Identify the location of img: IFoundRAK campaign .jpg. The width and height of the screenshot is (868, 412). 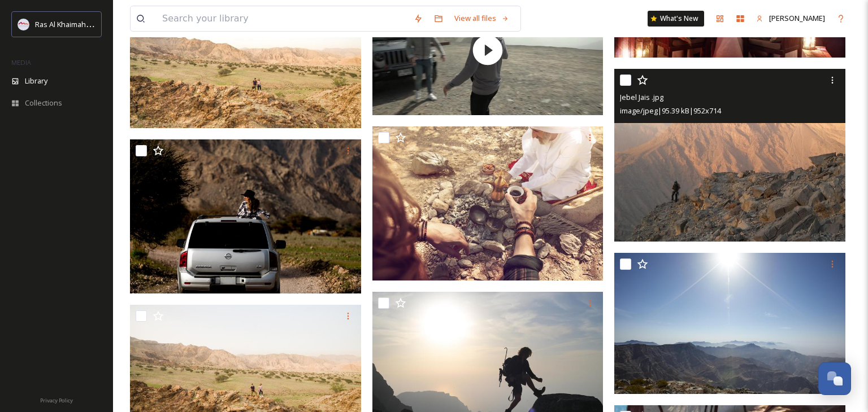
(488, 203).